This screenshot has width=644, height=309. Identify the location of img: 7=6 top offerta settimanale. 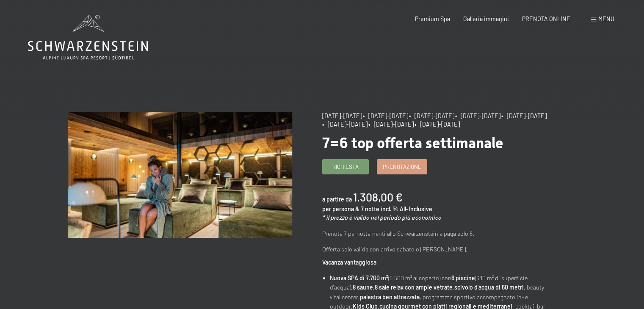
(180, 175).